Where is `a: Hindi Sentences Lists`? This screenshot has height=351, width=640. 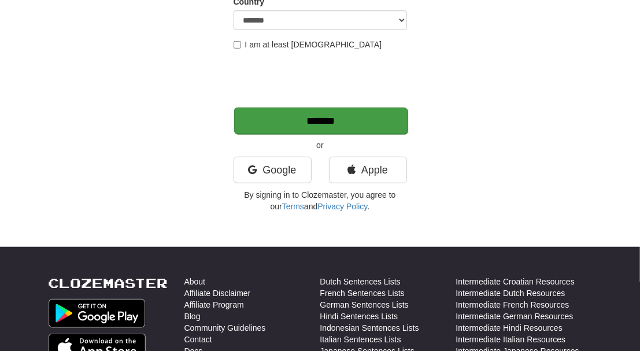 a: Hindi Sentences Lists is located at coordinates (359, 316).